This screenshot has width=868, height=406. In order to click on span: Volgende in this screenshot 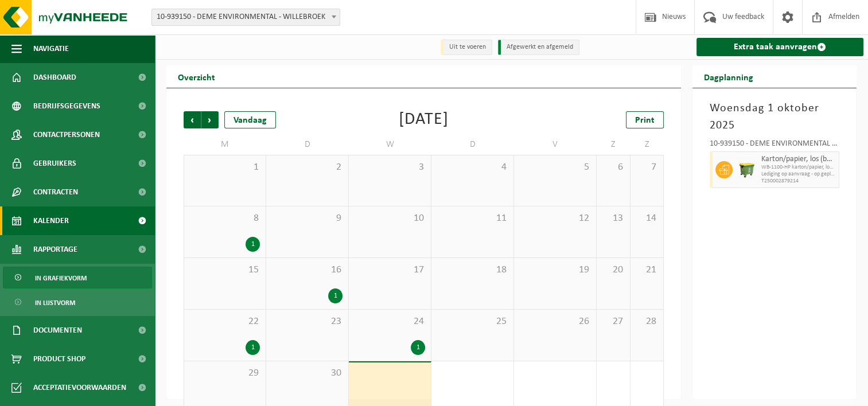, I will do `click(210, 120)`.